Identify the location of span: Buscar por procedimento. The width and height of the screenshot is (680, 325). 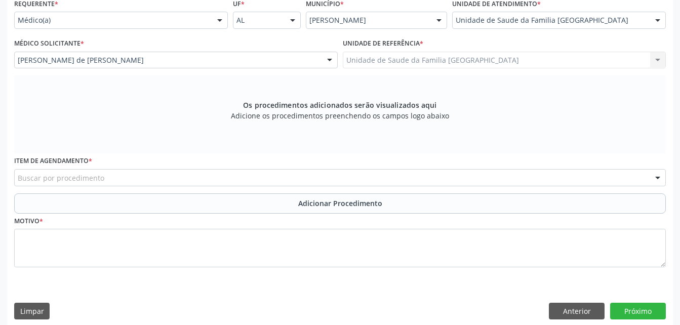
(61, 178).